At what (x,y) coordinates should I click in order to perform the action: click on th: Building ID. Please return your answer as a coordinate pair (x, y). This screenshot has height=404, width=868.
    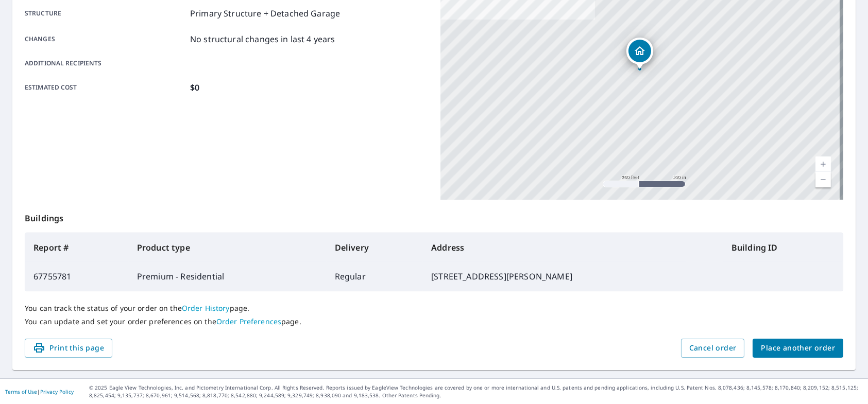
    Looking at the image, I should click on (782, 247).